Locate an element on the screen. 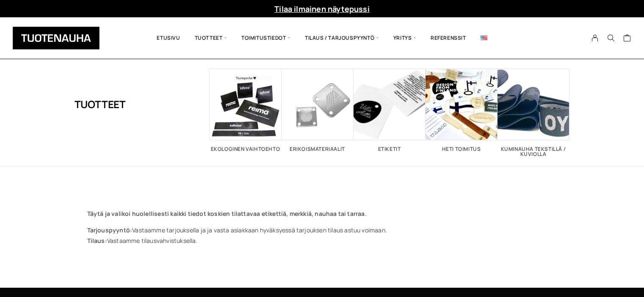  h2: Ekologinen vaihtoehto is located at coordinates (246, 149).